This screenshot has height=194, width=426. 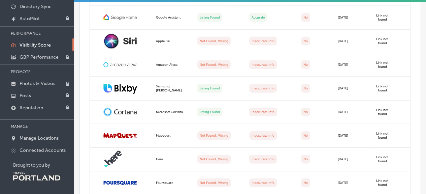 What do you see at coordinates (173, 18) in the screenshot?
I see `div: Google Assistant` at bounding box center [173, 18].